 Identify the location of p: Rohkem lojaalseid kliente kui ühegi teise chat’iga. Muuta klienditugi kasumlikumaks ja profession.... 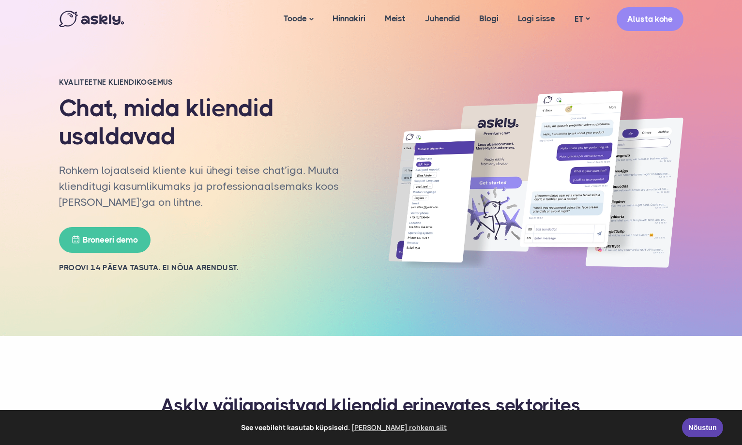
(207, 186).